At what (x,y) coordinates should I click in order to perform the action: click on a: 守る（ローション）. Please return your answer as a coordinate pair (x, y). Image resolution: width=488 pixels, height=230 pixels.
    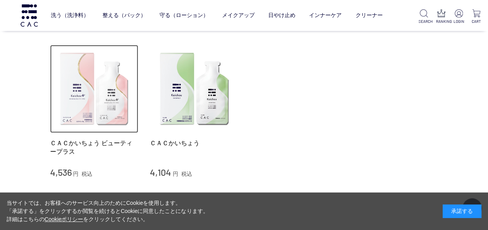
    Looking at the image, I should click on (184, 16).